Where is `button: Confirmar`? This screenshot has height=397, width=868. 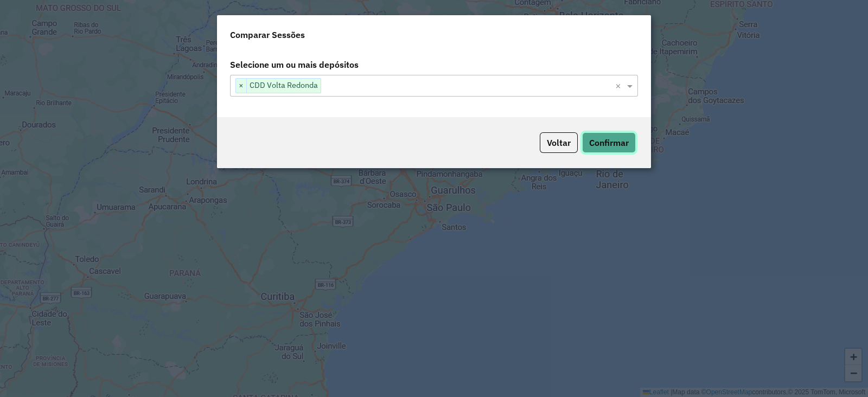 button: Confirmar is located at coordinates (608, 143).